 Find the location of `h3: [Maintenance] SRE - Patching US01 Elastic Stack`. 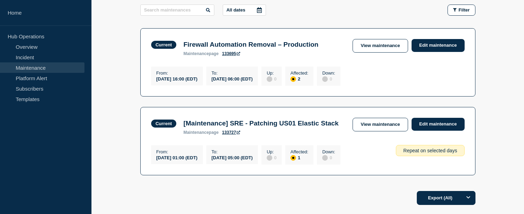

h3: [Maintenance] SRE - Patching US01 Elastic Stack is located at coordinates (261, 124).